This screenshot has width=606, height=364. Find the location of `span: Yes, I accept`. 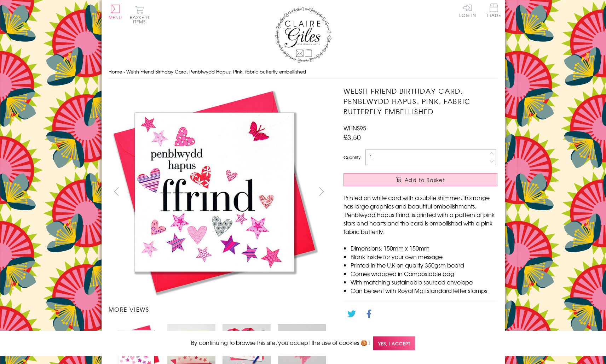

span: Yes, I accept is located at coordinates (394, 343).